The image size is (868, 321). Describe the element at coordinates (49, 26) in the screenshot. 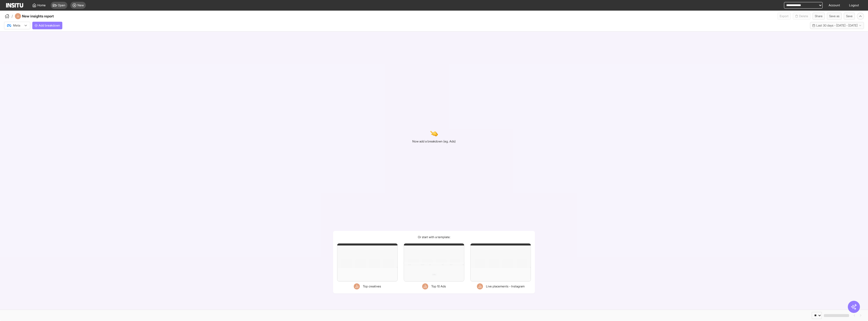

I see `span: Add breakdown` at that location.